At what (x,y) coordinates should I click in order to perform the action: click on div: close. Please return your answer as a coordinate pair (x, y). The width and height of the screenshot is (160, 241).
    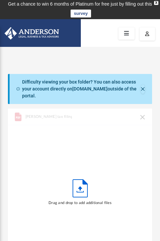
    Looking at the image, I should click on (156, 3).